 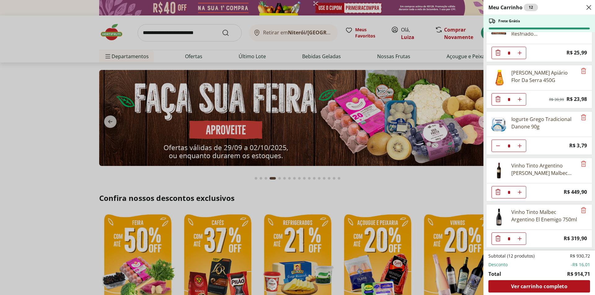 I want to click on span: R$ 3,79, so click(x=578, y=146).